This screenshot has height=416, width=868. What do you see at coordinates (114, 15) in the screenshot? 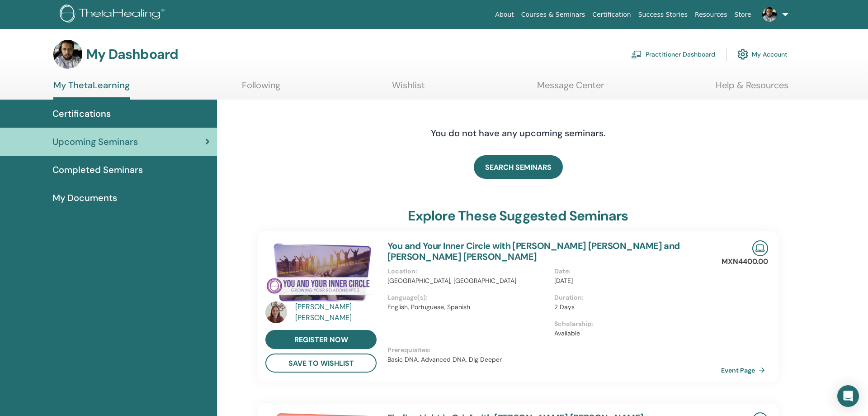
I see `img: logo.png` at bounding box center [114, 15].